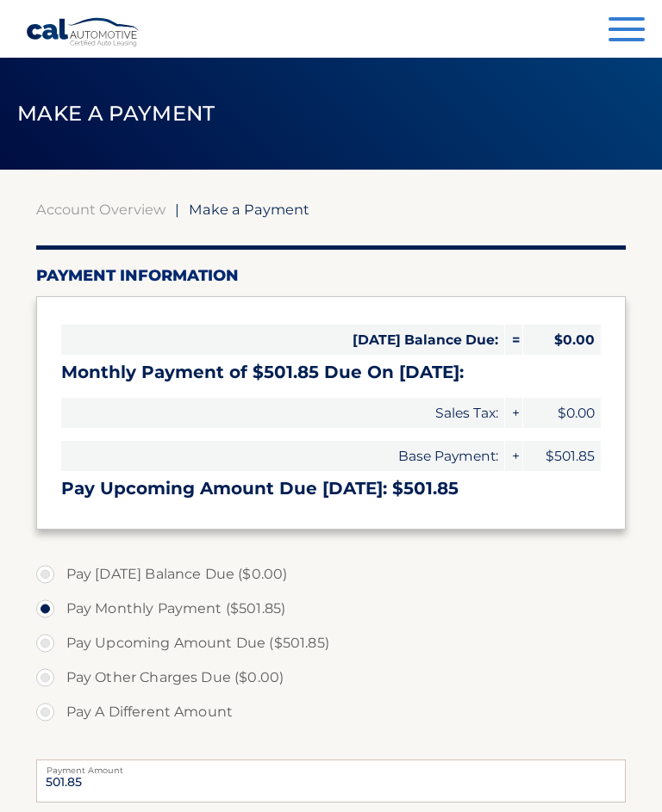 The width and height of the screenshot is (662, 812). What do you see at coordinates (282, 456) in the screenshot?
I see `span: Base Payment:` at bounding box center [282, 456].